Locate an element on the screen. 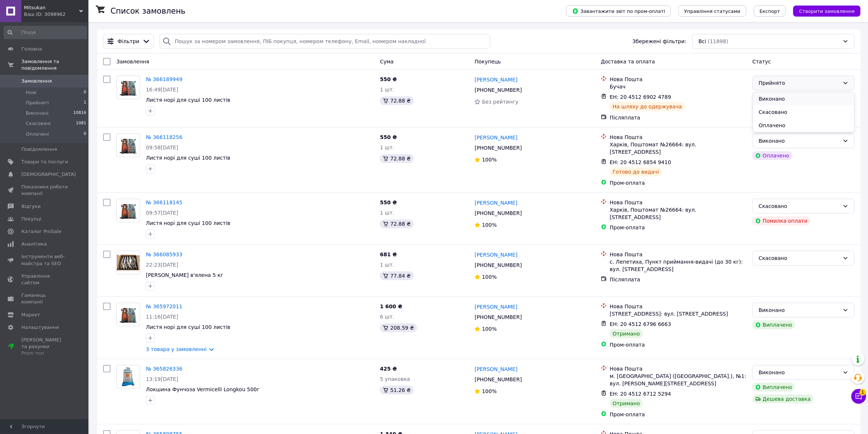 The image size is (868, 434). span: Завантажити звіт по пром-оплаті is located at coordinates (619, 11).